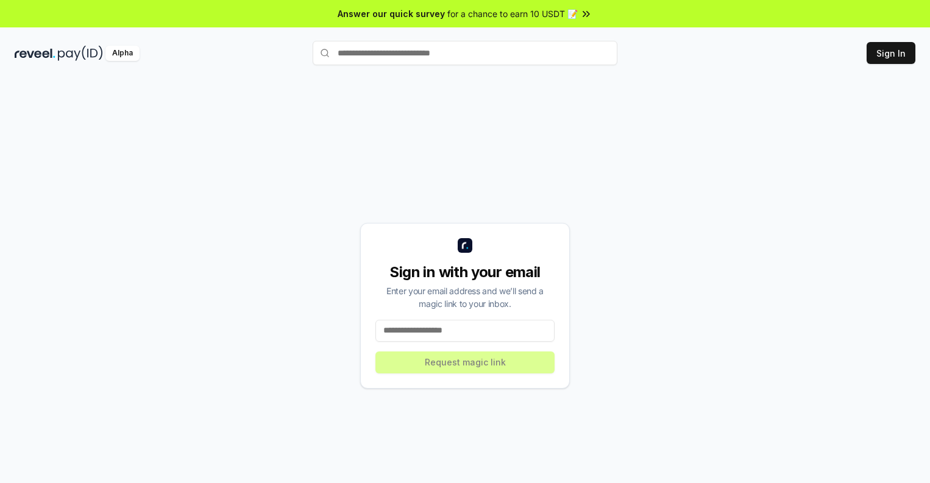 This screenshot has width=930, height=483. What do you see at coordinates (35, 53) in the screenshot?
I see `img: reveel_dark` at bounding box center [35, 53].